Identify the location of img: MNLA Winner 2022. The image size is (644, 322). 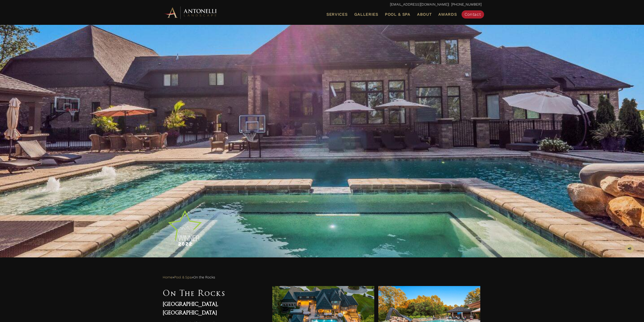
(185, 228).